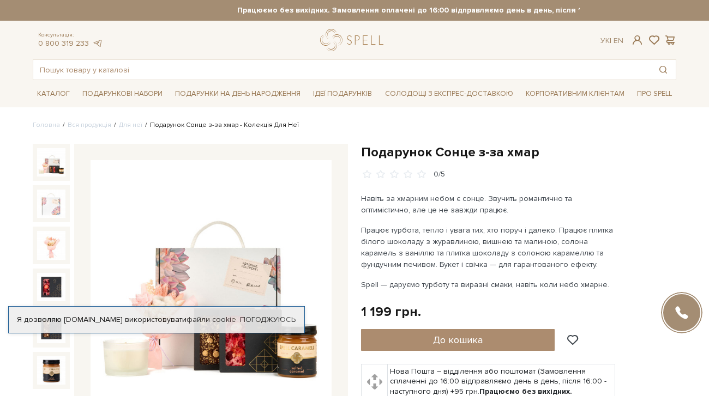  I want to click on p: Працює турбота, тепло і увага тих, хто поруч і далеко. Працює плитка білого шоколаду з журавлиною..., so click(489, 248).